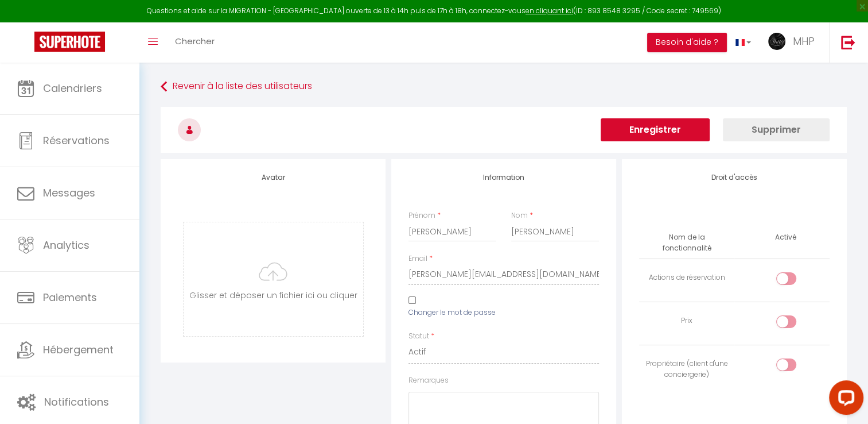  What do you see at coordinates (655, 130) in the screenshot?
I see `button: Enregistrer` at bounding box center [655, 130].